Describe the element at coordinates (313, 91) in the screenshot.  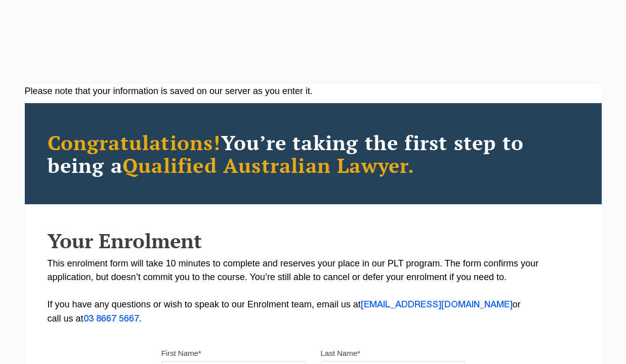
I see `div: Please note that your information is saved on our server as you enter it.` at that location.